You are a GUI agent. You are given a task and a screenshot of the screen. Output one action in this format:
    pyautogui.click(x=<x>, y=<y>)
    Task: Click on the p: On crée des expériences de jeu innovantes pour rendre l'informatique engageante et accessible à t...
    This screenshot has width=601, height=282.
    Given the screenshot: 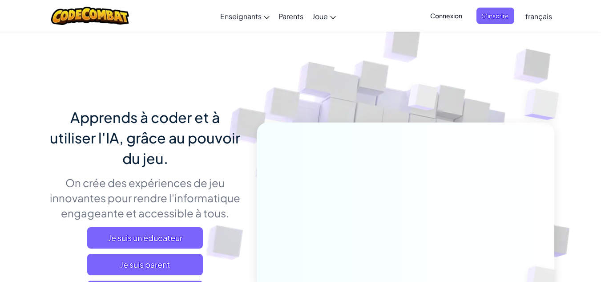 What is the action you would take?
    pyautogui.click(x=145, y=198)
    